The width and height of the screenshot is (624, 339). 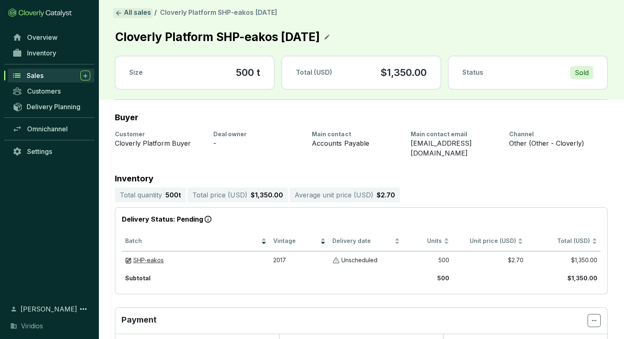 I want to click on span: Customers, so click(x=44, y=91).